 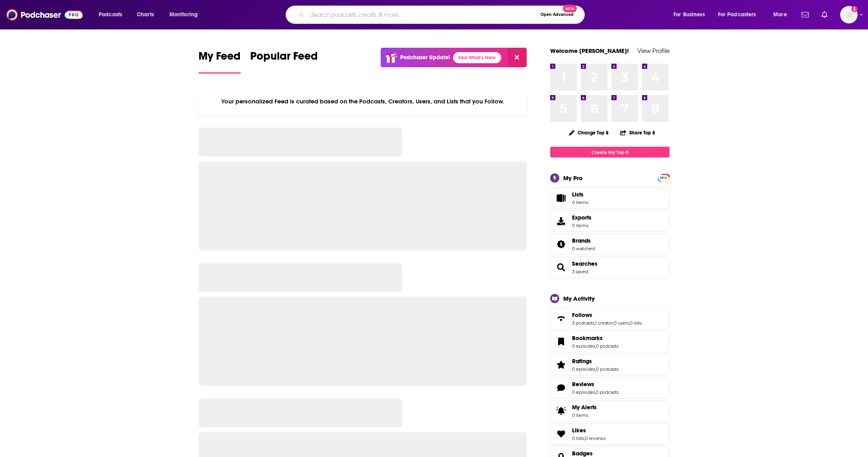 I want to click on a: My Alerts, so click(x=610, y=410).